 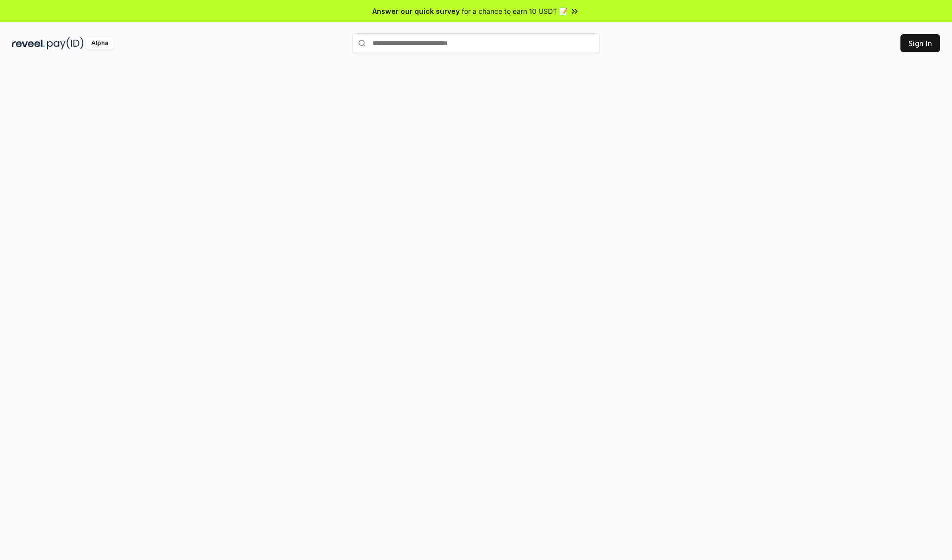 I want to click on span: Answer our quick survey, so click(x=416, y=11).